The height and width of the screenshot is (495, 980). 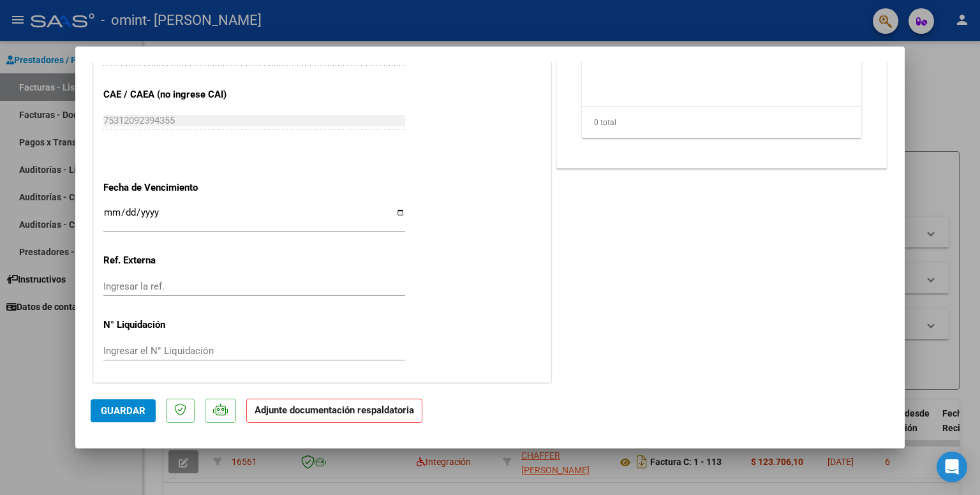 I want to click on div: Open Intercom Messenger, so click(x=951, y=467).